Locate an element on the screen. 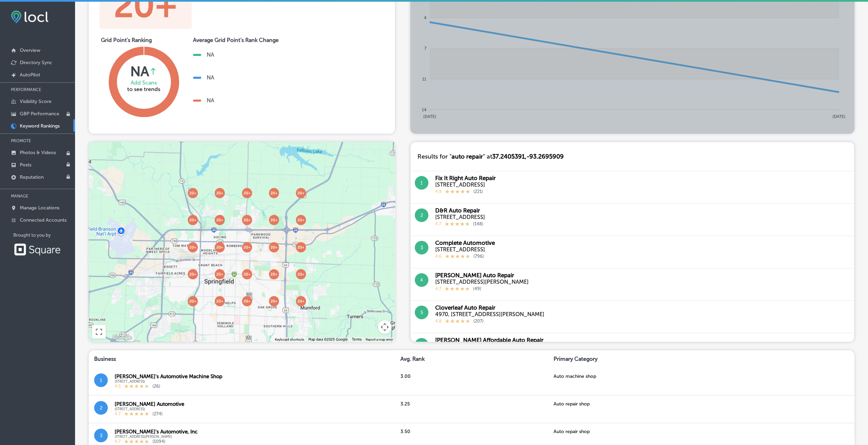 The image size is (868, 445). div: Business is located at coordinates (242, 359).